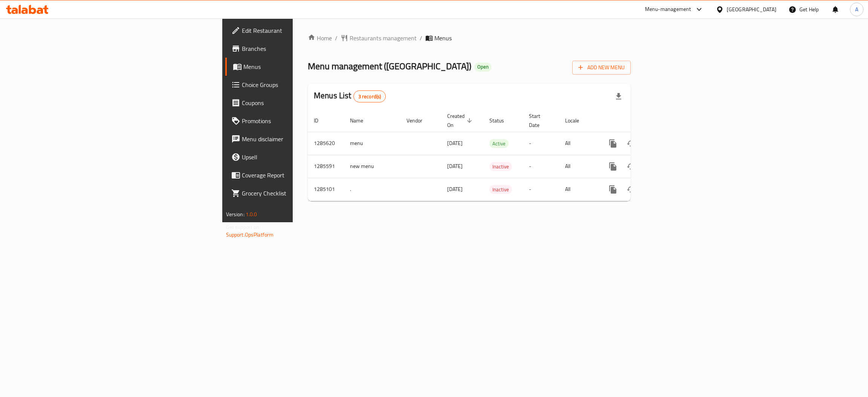  I want to click on h2: Menus List, so click(350, 96).